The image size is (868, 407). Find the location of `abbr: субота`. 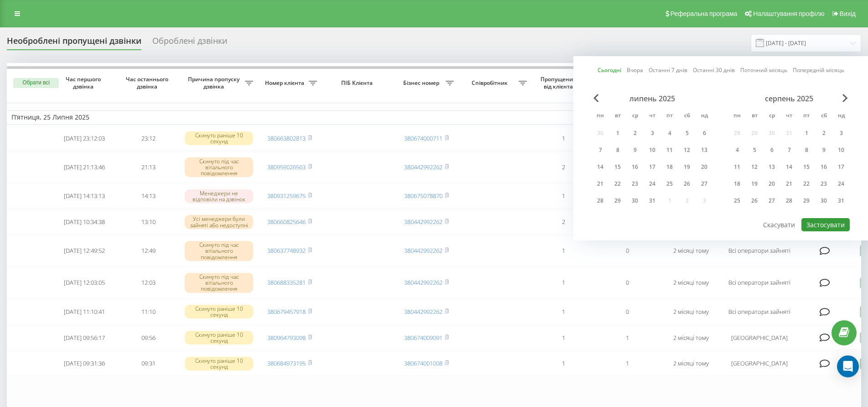

abbr: субота is located at coordinates (824, 116).